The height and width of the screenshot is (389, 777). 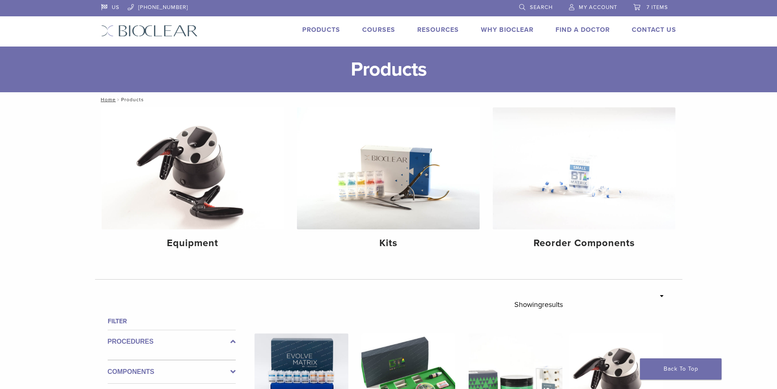 I want to click on h4: Kits, so click(x=388, y=243).